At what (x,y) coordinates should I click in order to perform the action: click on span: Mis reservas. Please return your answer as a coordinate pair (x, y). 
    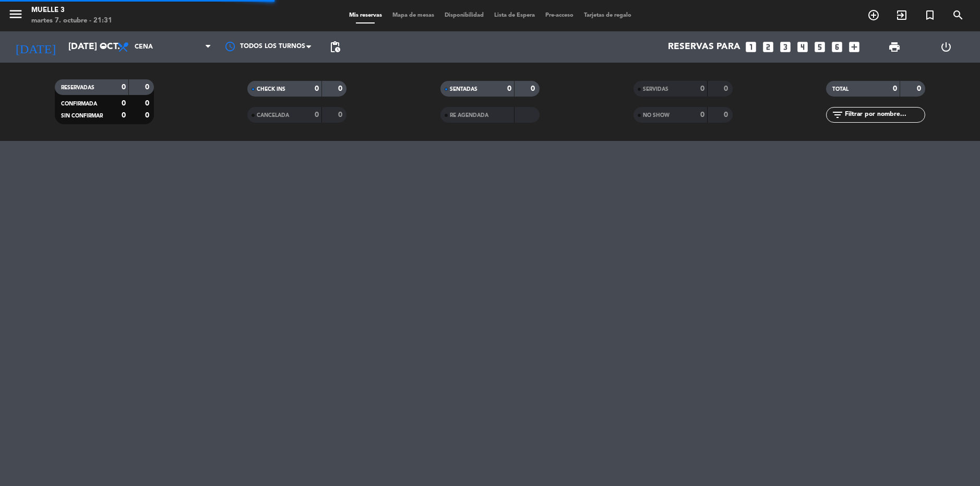
    Looking at the image, I should click on (365, 15).